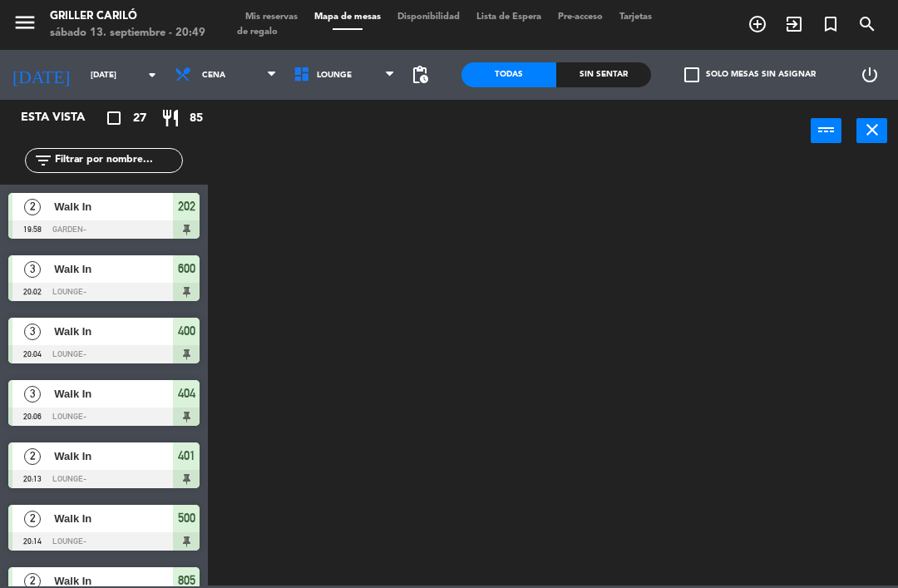  Describe the element at coordinates (870, 75) in the screenshot. I see `i: power_settings_new` at that location.